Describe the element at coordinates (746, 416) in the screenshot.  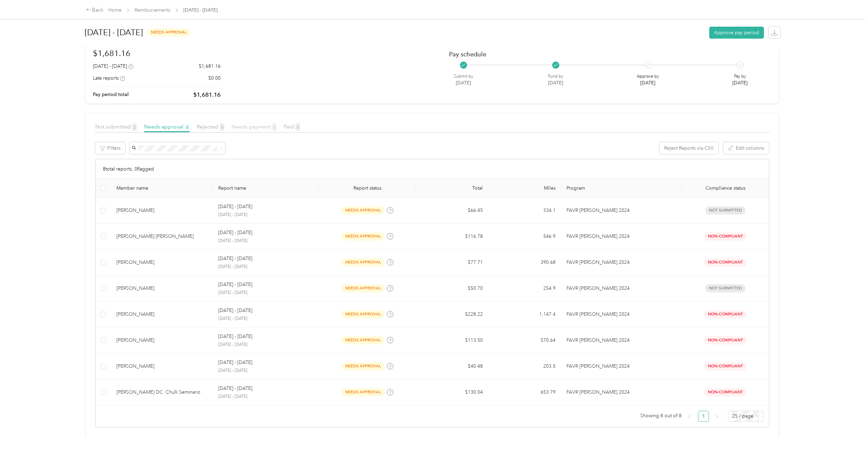
I see `span: 25 / page` at that location.